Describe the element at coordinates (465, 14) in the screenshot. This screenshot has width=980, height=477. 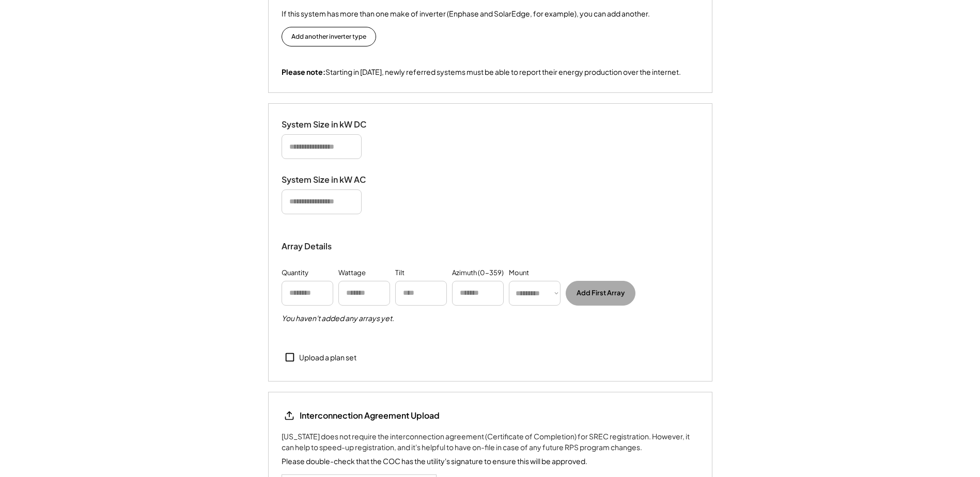
I see `div: If this system has more than one make of inverter (Enphase and SolarEdge, for example), you can a...` at that location.